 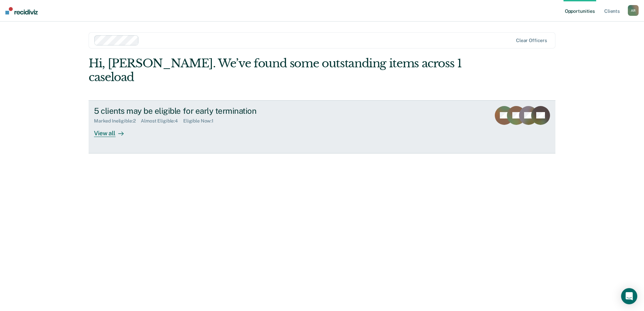 I want to click on div: Eligible Now : 1, so click(x=201, y=121).